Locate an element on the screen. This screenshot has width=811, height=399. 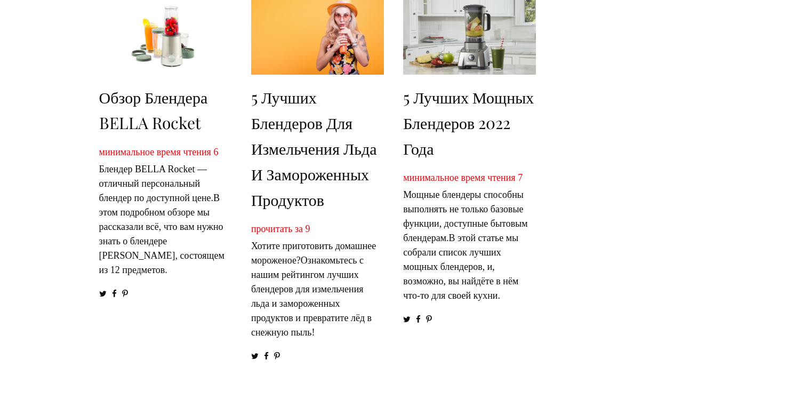
ya-tr-span: 9 is located at coordinates (307, 229).